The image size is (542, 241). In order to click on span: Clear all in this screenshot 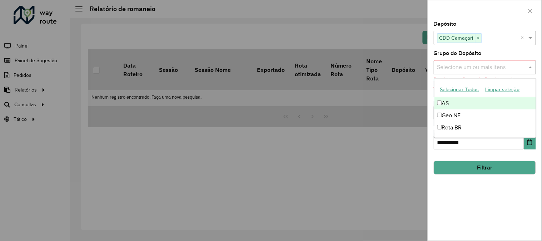, I will do `click(524, 38)`.